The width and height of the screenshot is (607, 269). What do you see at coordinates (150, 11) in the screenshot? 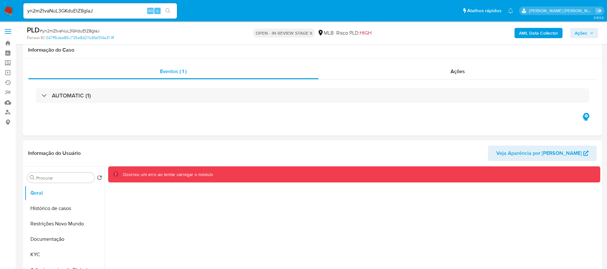
I see `span: Alt` at bounding box center [150, 11].